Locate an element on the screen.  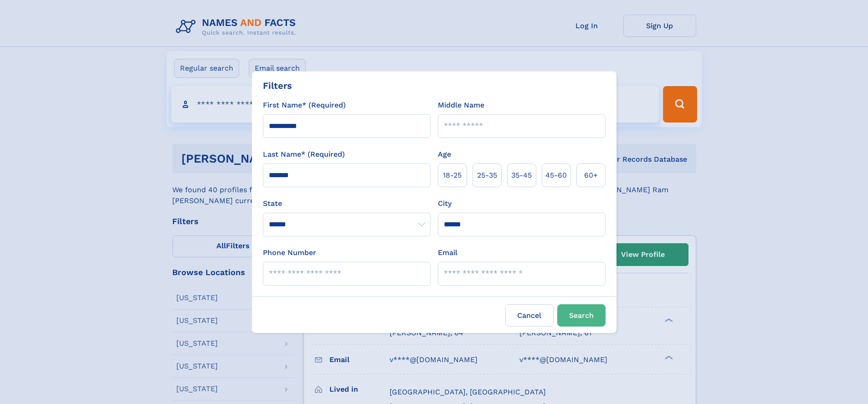
label: Cancel is located at coordinates (529, 315).